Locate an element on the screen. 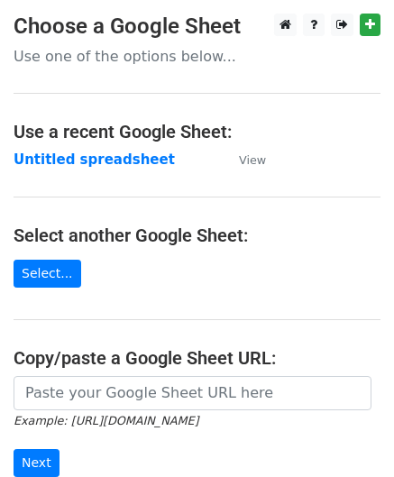 The width and height of the screenshot is (394, 477). a: Select... is located at coordinates (47, 273).